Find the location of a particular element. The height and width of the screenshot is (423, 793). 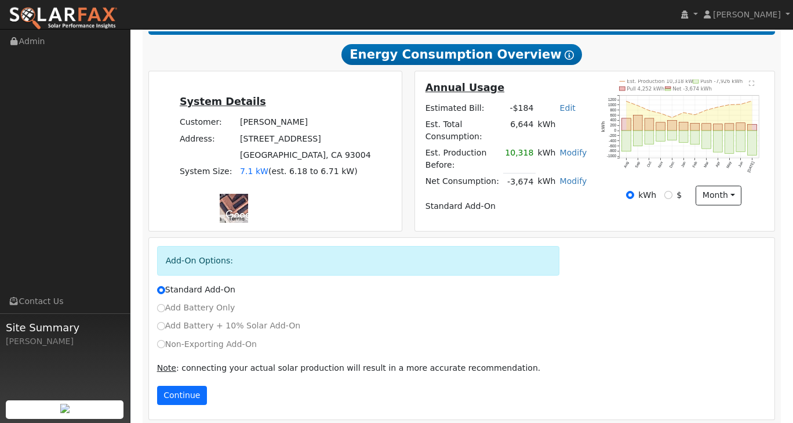

a: Terms (opens in new tab) is located at coordinates (237, 218).